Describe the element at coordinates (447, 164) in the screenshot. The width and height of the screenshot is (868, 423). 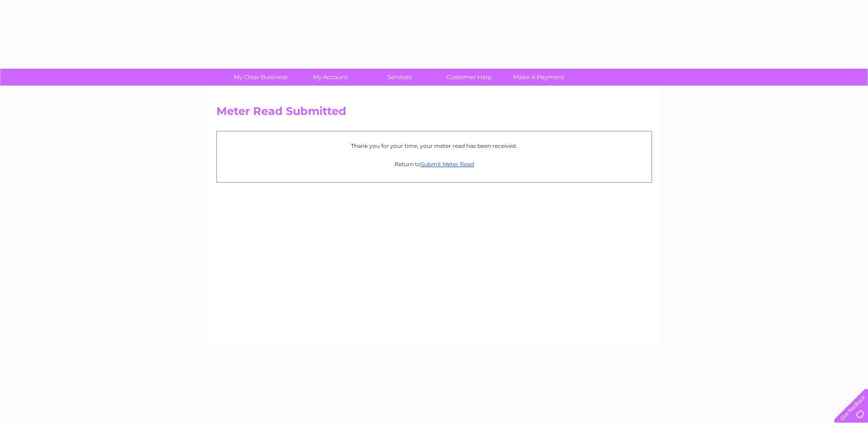
I see `a: Submit Meter Read` at that location.